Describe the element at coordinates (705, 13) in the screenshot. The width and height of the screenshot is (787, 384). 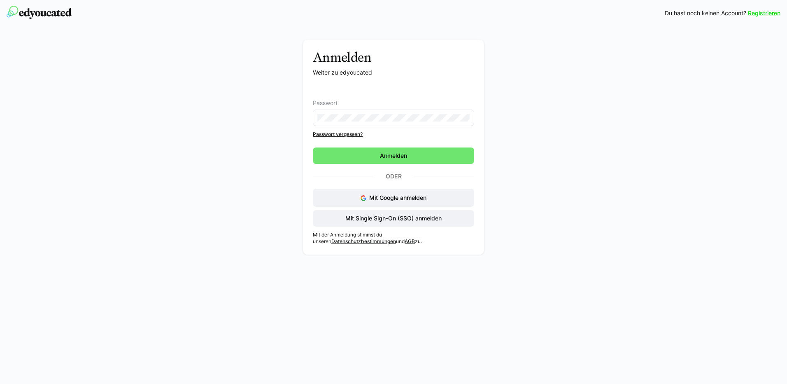
I see `span: Du hast noch keinen Account?` at that location.